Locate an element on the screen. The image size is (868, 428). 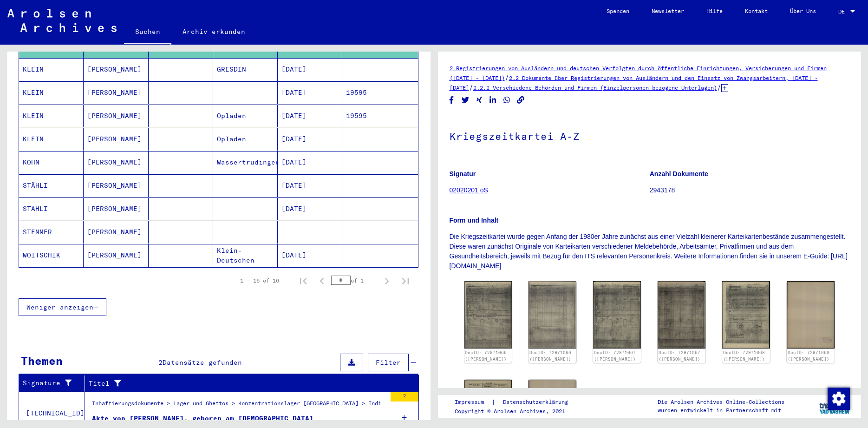
span: Datensätze gefunden is located at coordinates (202, 363).